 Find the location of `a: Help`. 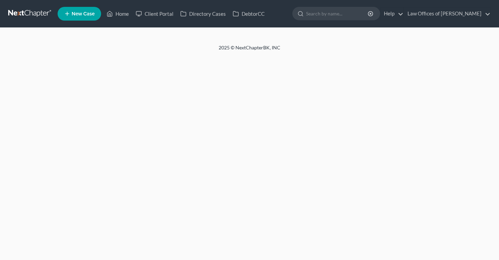

a: Help is located at coordinates (392, 14).